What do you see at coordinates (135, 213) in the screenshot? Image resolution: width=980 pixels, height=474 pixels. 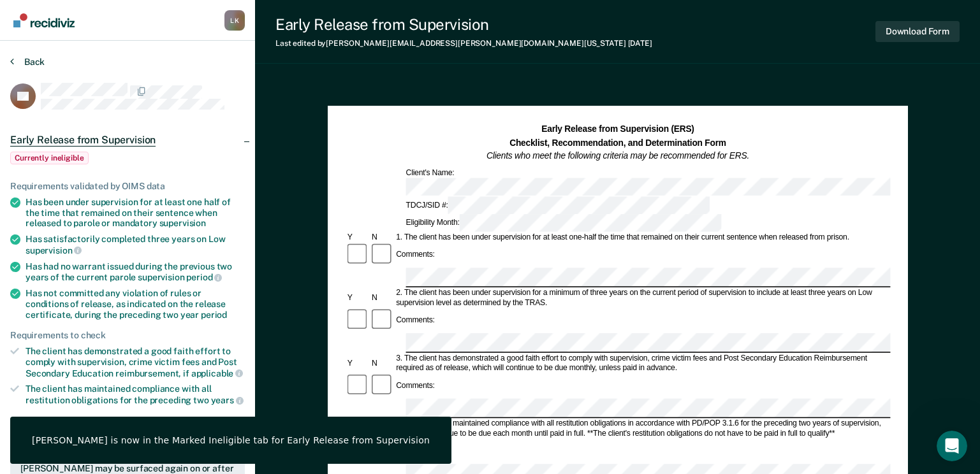 I see `div: Has been under supervision for at least one half of the time that remained on their sentence when...` at bounding box center [135, 213].